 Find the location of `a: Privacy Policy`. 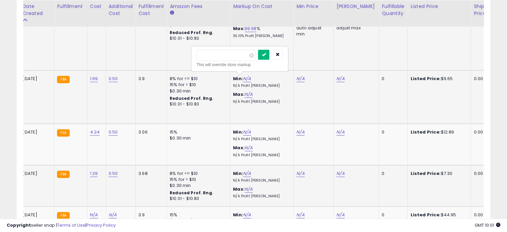

a: Privacy Policy is located at coordinates (101, 225).